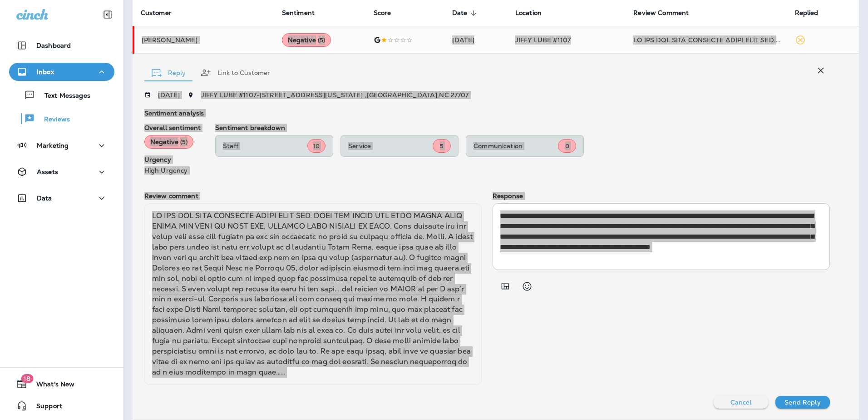  Describe the element at coordinates (62, 45) in the screenshot. I see `button: Dashboard` at that location.